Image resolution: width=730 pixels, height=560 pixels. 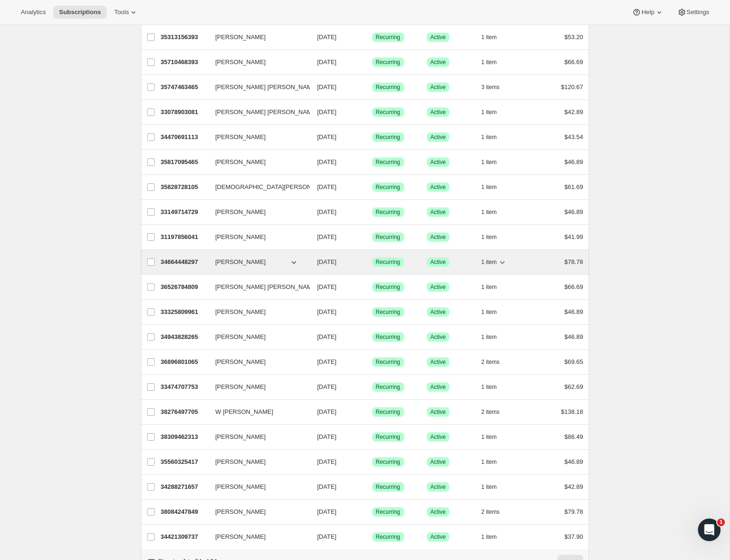 I want to click on p: 35747463465, so click(x=184, y=87).